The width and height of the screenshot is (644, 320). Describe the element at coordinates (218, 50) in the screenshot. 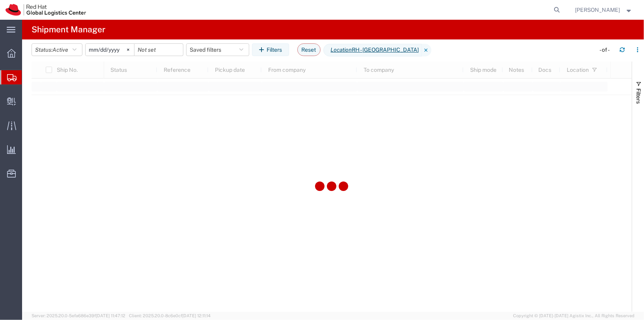

I see `button: Saved filters` at that location.